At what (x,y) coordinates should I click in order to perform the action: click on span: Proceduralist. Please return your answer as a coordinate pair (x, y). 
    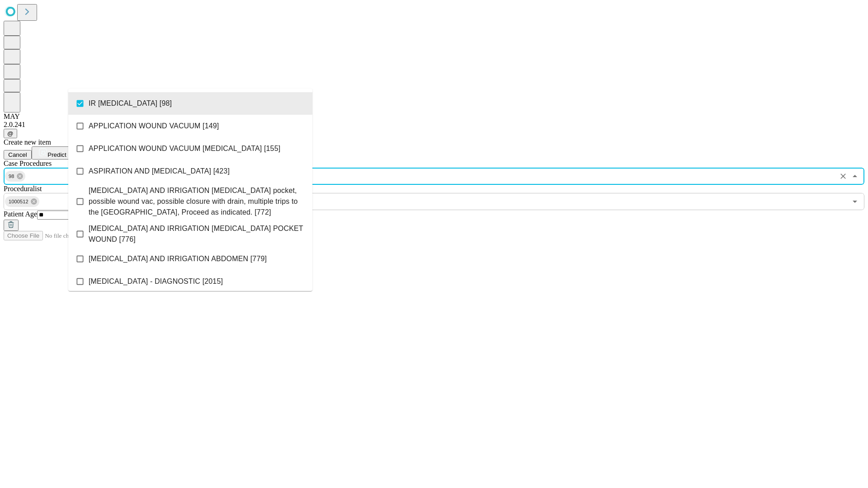
    Looking at the image, I should click on (22, 188).